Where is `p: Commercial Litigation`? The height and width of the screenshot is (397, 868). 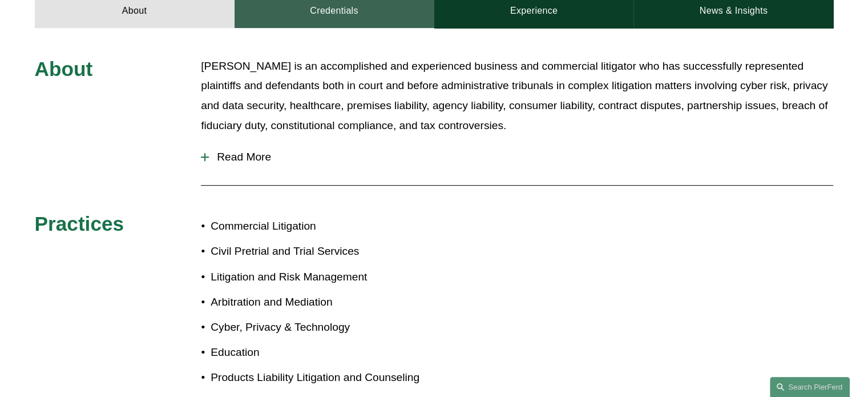 p: Commercial Litigation is located at coordinates (322, 226).